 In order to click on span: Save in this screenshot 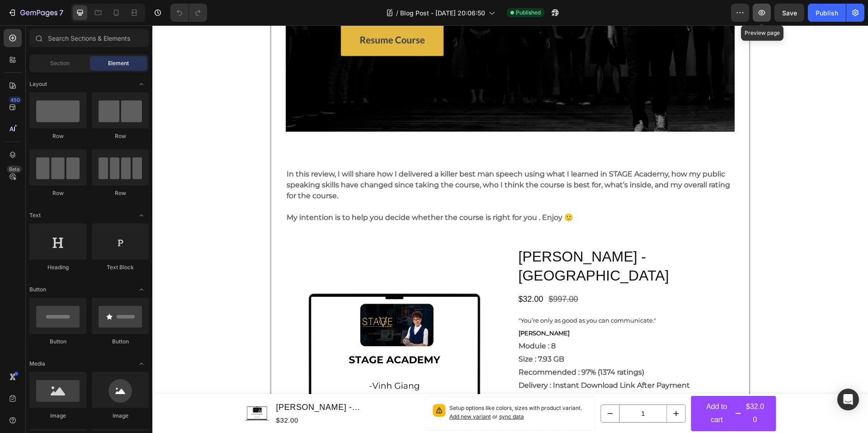, I will do `click(789, 13)`.